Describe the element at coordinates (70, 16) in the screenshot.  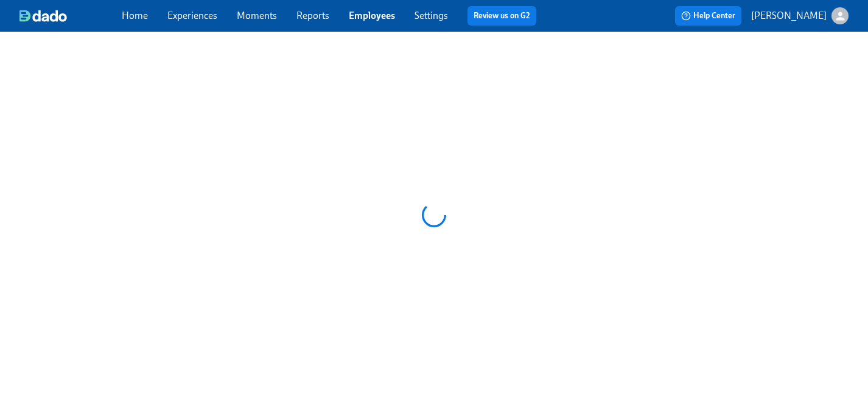
I see `a: dado` at that location.